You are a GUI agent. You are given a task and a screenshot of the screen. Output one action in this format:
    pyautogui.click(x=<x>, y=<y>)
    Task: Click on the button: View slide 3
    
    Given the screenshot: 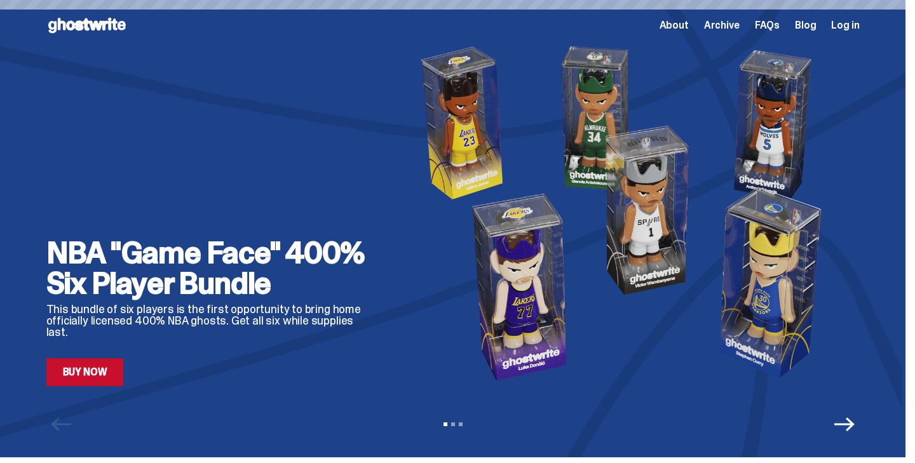 What is the action you would take?
    pyautogui.click(x=461, y=425)
    